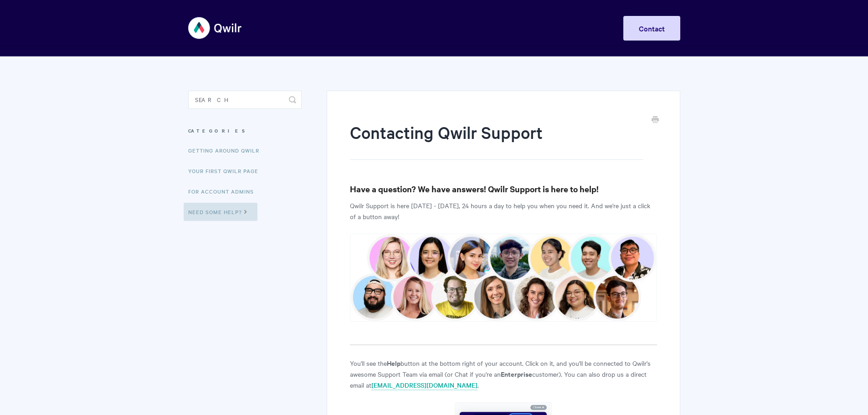 The image size is (868, 415). I want to click on a: Need Some Help?, so click(220, 212).